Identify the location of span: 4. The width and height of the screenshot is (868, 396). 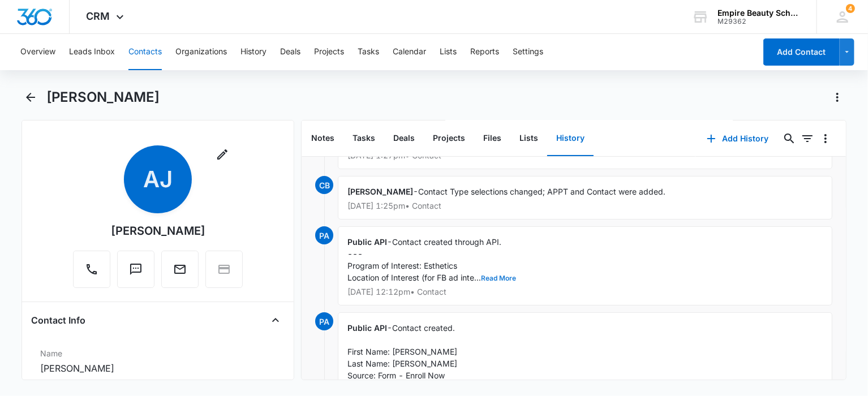
(851, 8).